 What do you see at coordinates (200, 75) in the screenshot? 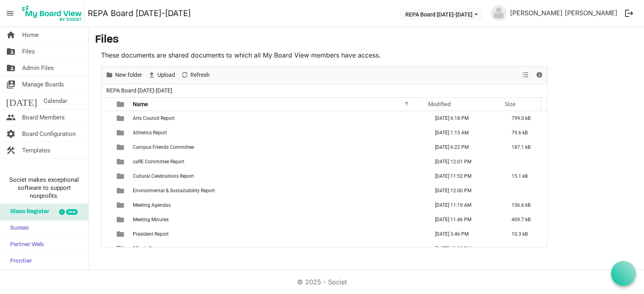
I see `span: Refresh` at bounding box center [200, 75].